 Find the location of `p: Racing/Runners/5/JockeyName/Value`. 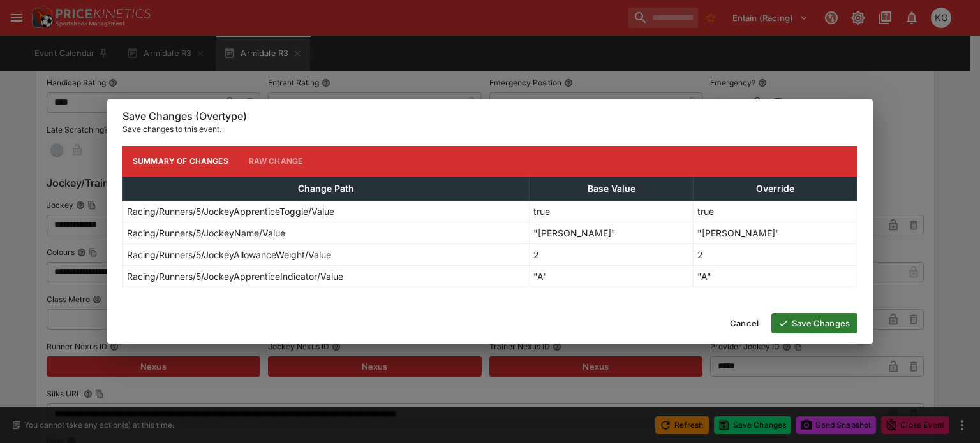

p: Racing/Runners/5/JockeyName/Value is located at coordinates (206, 233).